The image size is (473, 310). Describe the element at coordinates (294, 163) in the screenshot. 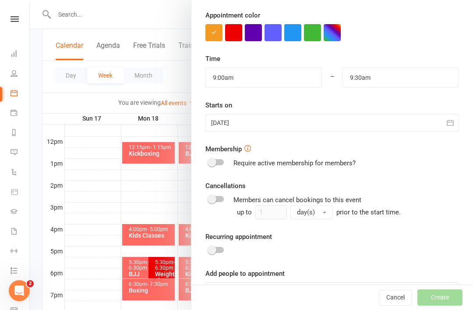

I see `div: Require active membership for members?` at that location.